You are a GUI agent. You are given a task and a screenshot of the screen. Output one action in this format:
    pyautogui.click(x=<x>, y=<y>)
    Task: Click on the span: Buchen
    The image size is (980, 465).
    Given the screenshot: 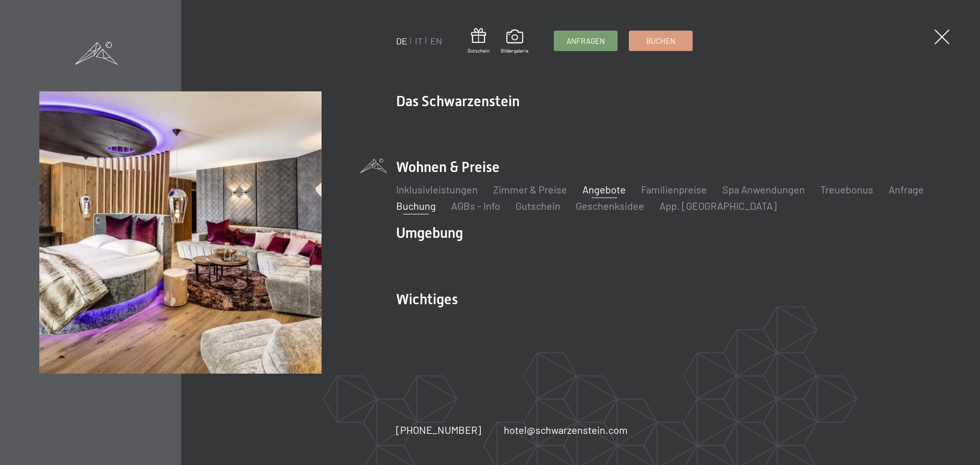 What is the action you would take?
    pyautogui.click(x=660, y=41)
    